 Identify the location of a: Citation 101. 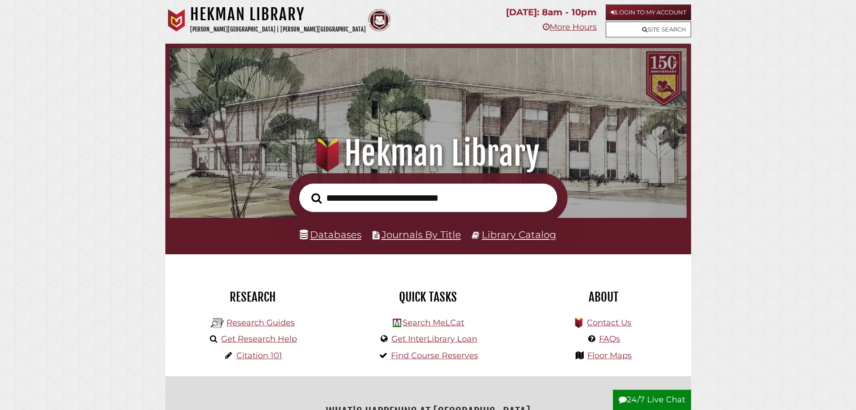
(259, 355).